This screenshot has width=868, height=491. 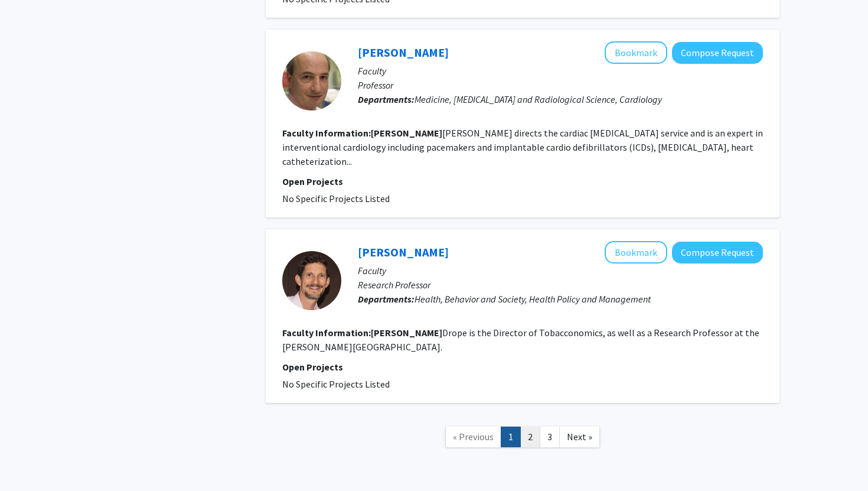 I want to click on button: Compose Request to Jeffrey Drope, so click(x=718, y=252).